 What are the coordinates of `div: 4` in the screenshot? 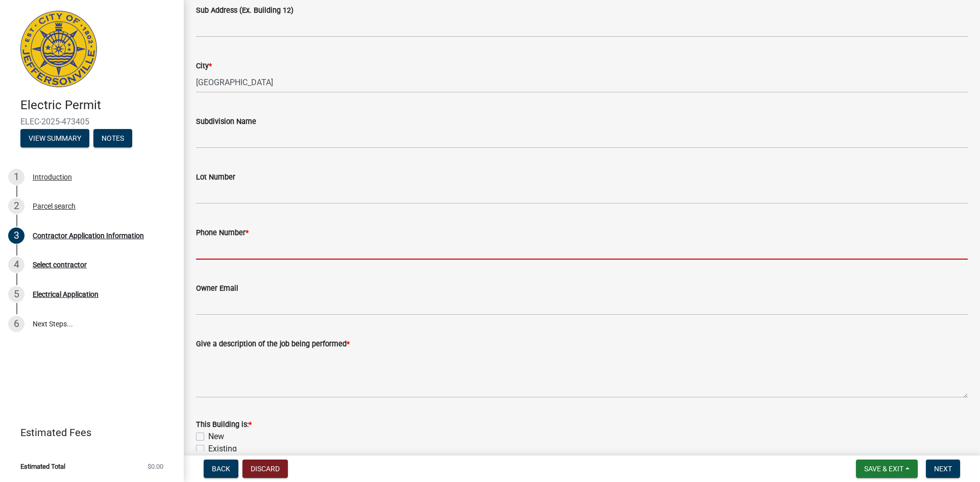 It's located at (16, 265).